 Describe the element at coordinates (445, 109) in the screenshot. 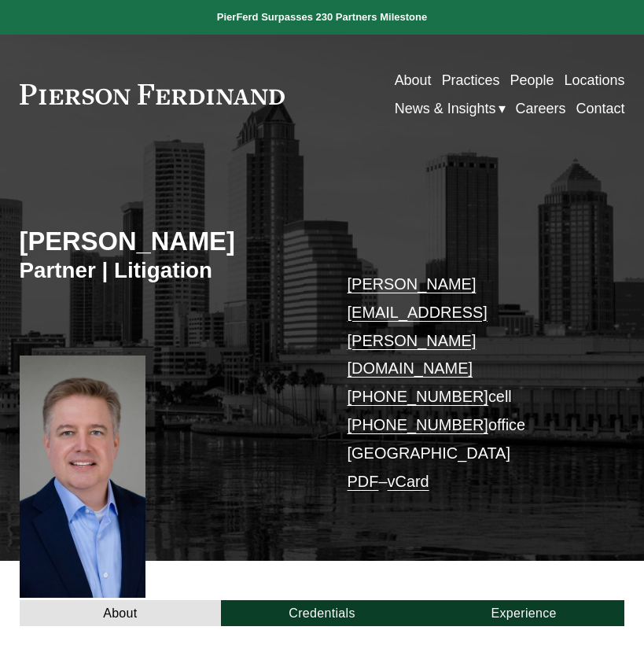

I see `span: News & Insights` at that location.